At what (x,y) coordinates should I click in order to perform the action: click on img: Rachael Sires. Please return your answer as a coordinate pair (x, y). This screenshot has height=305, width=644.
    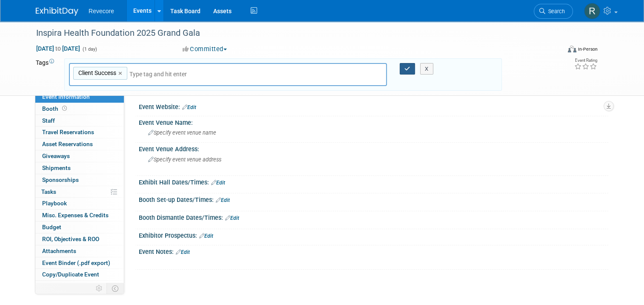
    Looking at the image, I should click on (592, 11).